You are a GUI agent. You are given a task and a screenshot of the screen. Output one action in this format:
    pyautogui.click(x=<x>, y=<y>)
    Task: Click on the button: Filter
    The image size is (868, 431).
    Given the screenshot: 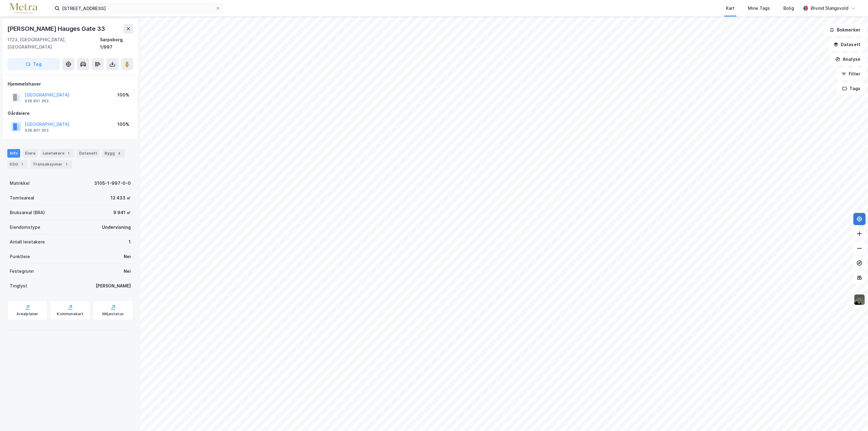 What is the action you would take?
    pyautogui.click(x=850, y=74)
    